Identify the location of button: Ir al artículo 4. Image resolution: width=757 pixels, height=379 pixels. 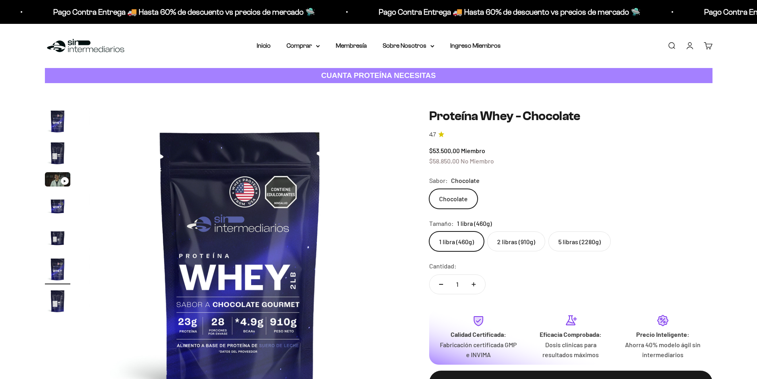
(58, 207).